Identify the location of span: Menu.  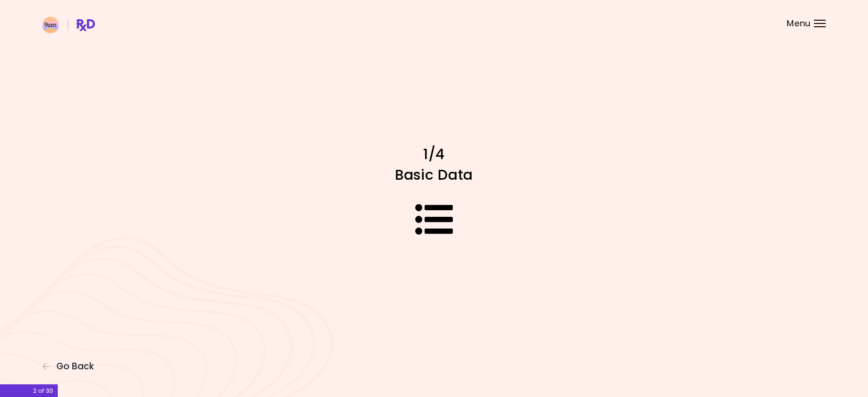
(798, 23).